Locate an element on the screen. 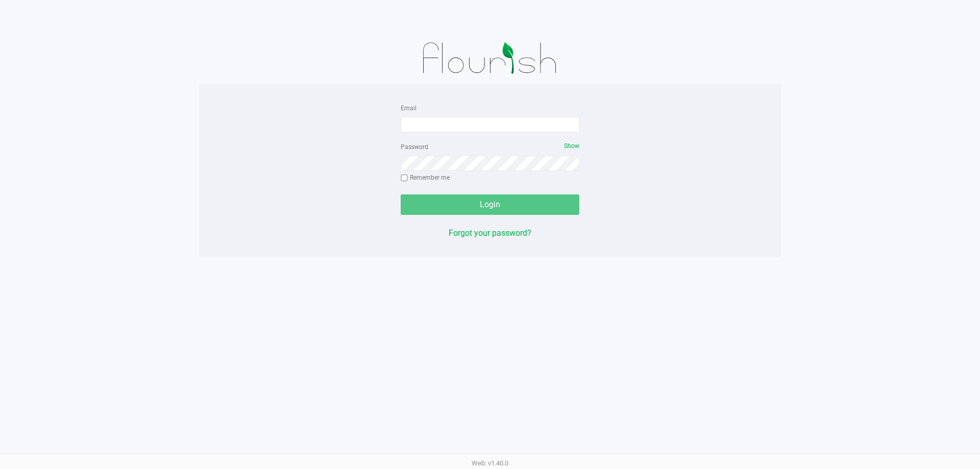  span: Show is located at coordinates (572, 146).